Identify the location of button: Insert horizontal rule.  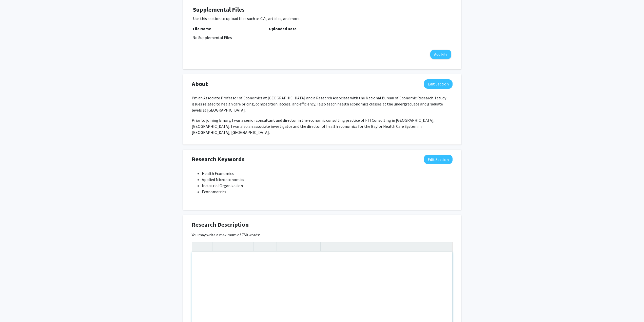
(315, 247).